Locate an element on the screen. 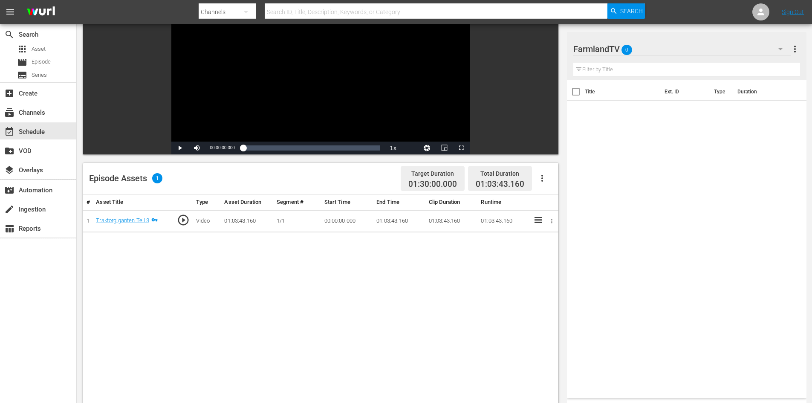 The height and width of the screenshot is (403, 812). span: 01:30:00.000 is located at coordinates (433, 184).